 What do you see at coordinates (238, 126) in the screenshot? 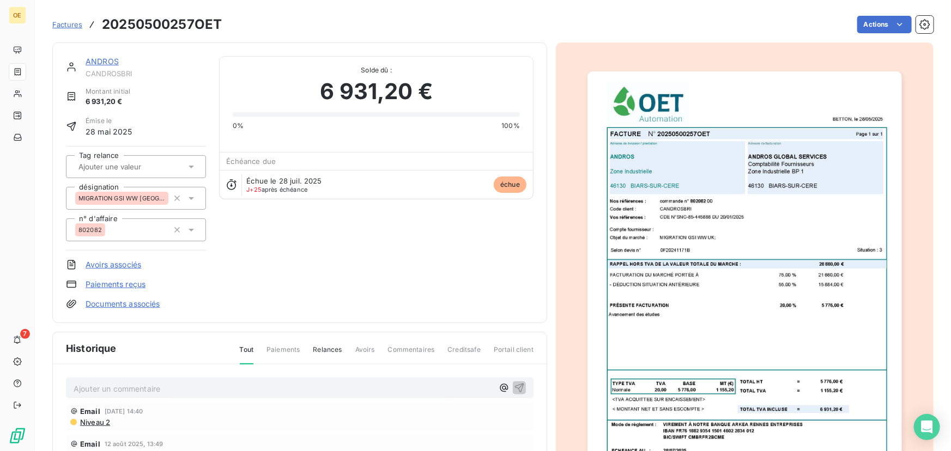
I see `span: 0%` at bounding box center [238, 126].